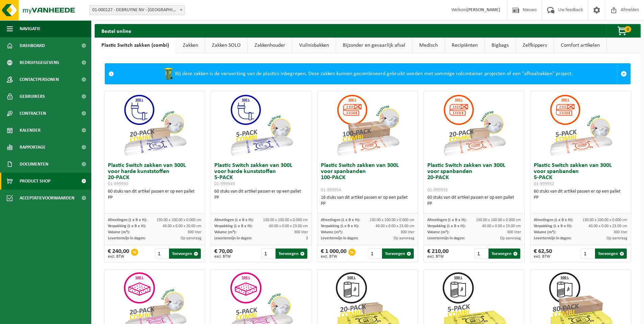  Describe the element at coordinates (118, 184) in the screenshot. I see `span: 01-999950` at that location.